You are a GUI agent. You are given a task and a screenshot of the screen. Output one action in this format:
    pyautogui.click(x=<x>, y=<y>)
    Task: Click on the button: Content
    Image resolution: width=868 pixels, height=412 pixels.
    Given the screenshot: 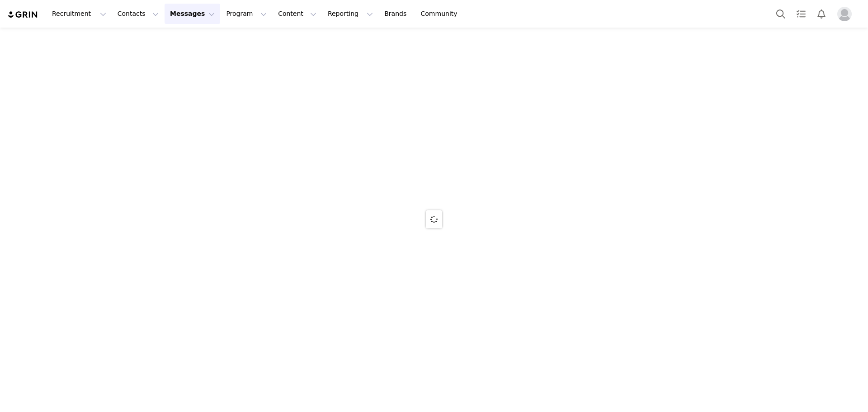 What is the action you would take?
    pyautogui.click(x=297, y=14)
    